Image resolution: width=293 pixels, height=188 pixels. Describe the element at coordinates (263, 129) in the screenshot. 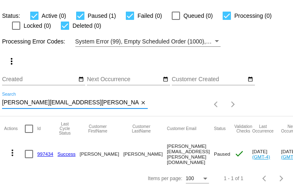

I see `button: Change sorting for LastOccurrenceUtc` at that location.